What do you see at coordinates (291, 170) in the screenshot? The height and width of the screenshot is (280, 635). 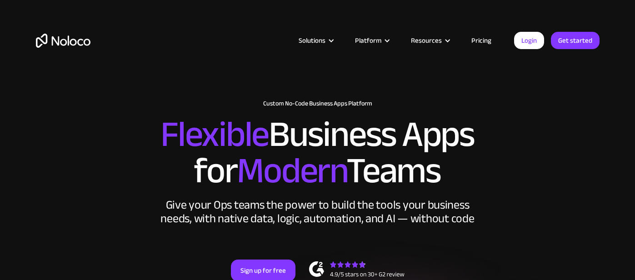 I see `span: Modern` at bounding box center [291, 170].